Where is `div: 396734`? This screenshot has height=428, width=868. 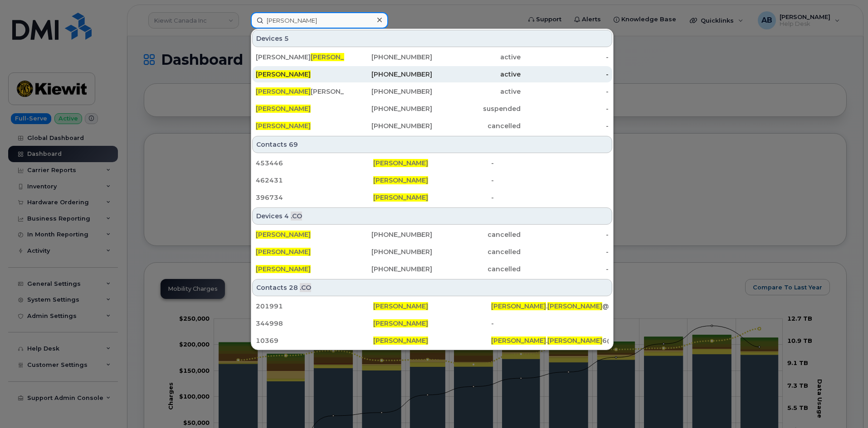
div: 396734 is located at coordinates (314, 197).